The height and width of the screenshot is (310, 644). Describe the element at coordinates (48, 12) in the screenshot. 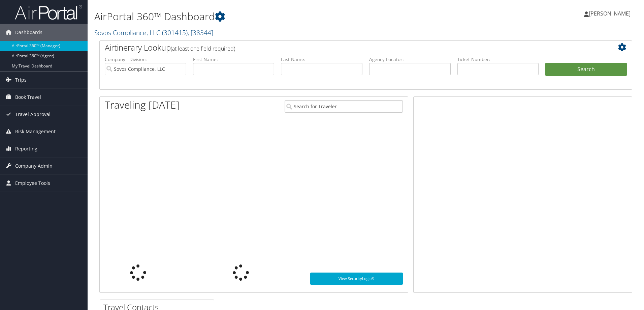

I see `img: airportal-logo.png` at that location.